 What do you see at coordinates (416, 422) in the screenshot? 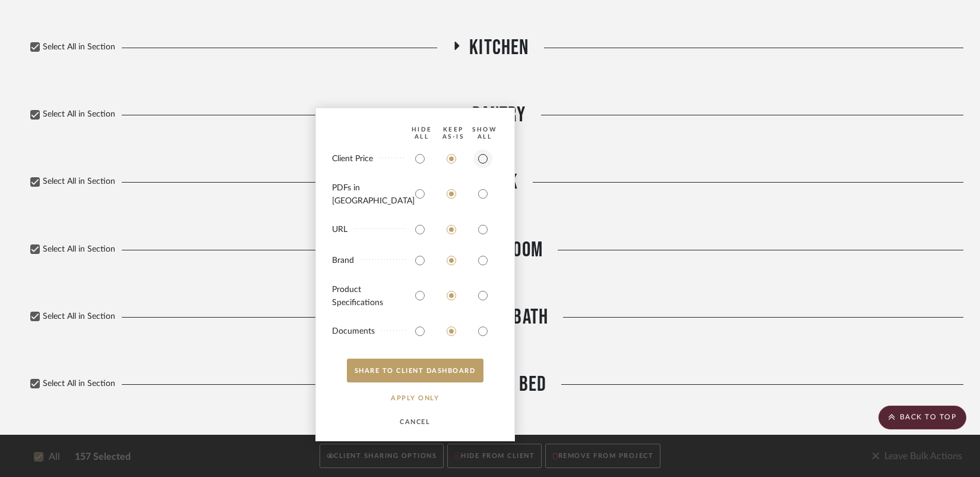
I see `button: CANCEL` at bounding box center [416, 422].